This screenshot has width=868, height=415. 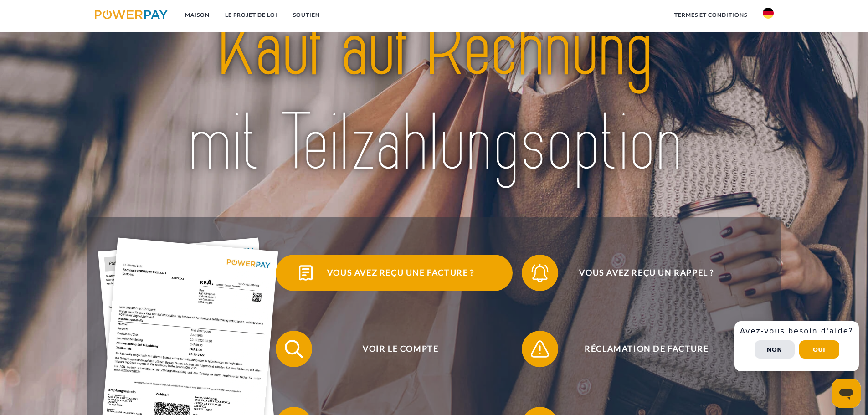 What do you see at coordinates (640, 349) in the screenshot?
I see `a: Réclamation de facture` at bounding box center [640, 349].